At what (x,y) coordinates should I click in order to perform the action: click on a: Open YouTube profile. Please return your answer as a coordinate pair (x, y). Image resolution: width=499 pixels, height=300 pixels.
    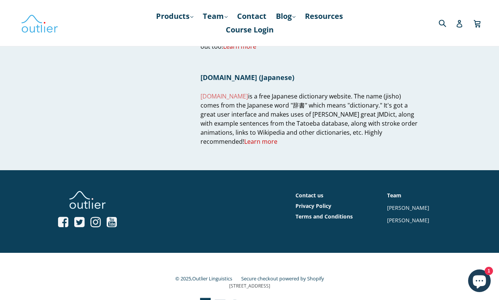
    Looking at the image, I should click on (112, 222).